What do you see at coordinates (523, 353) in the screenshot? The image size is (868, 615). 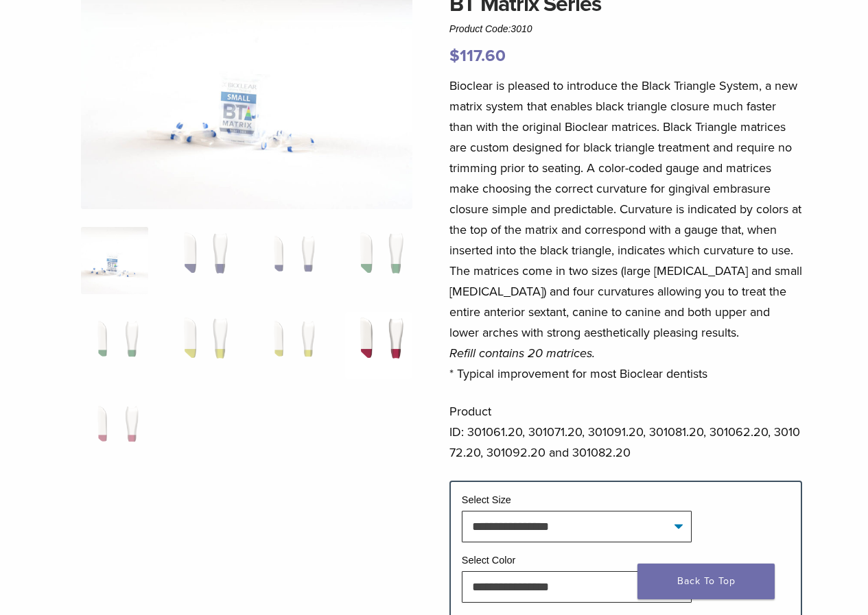 I see `em: Refill contains 20 matrices.` at bounding box center [523, 353].